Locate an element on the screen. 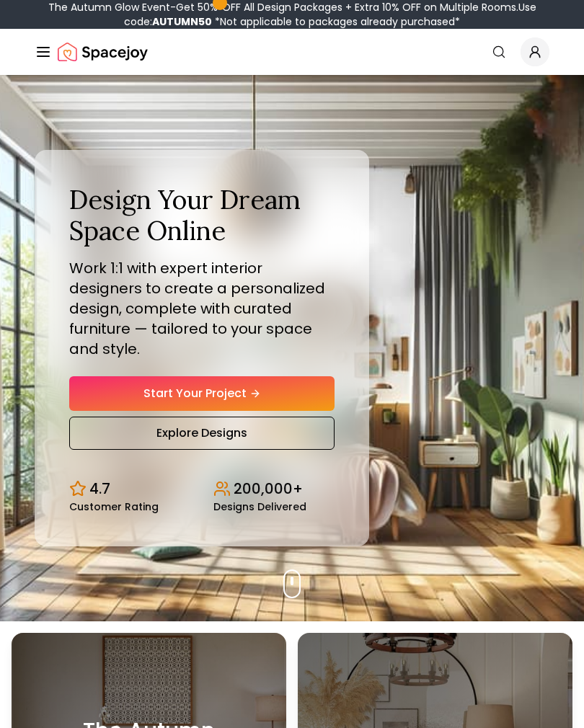 The image size is (584, 728). div: Design stats is located at coordinates (202, 489).